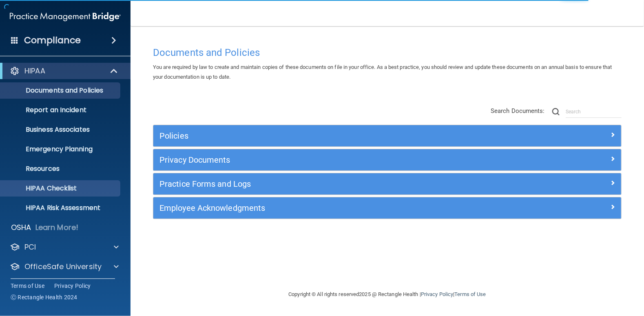  What do you see at coordinates (61, 129) in the screenshot?
I see `p: Business Associates` at bounding box center [61, 129].